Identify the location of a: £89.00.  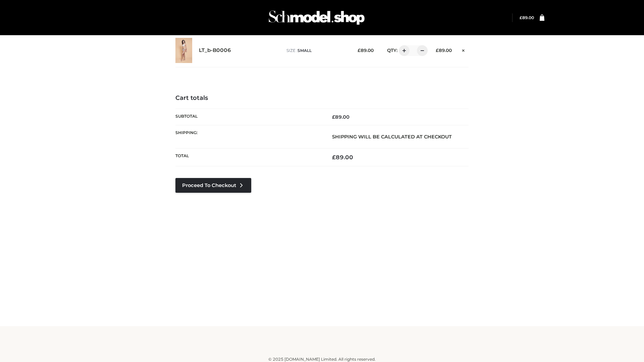
(527, 18).